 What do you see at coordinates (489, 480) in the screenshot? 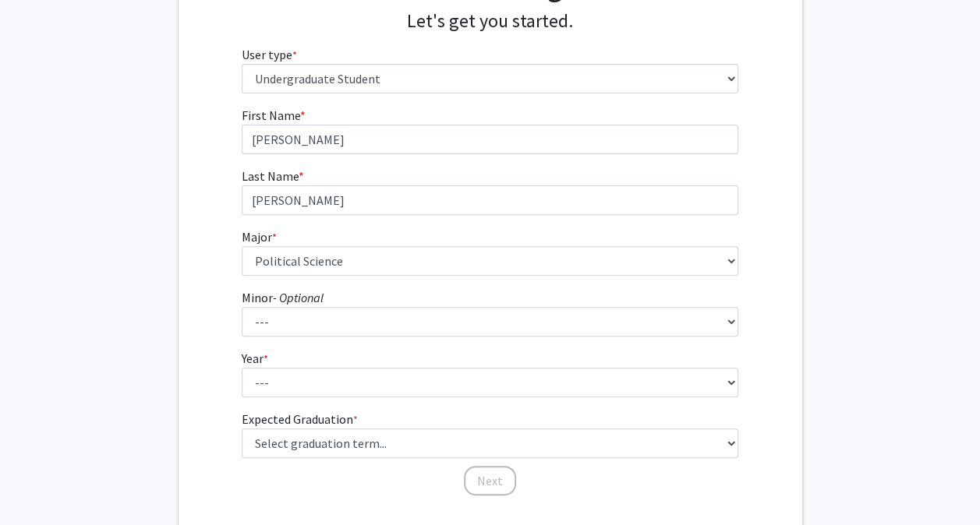
I see `button: Next` at bounding box center [489, 480].